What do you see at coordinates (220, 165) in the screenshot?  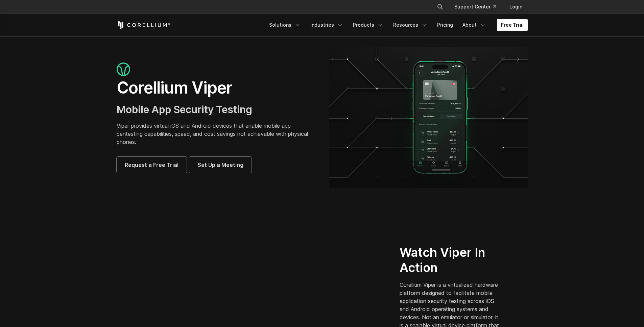 I see `a: Set Up a Meeting` at bounding box center [220, 165].